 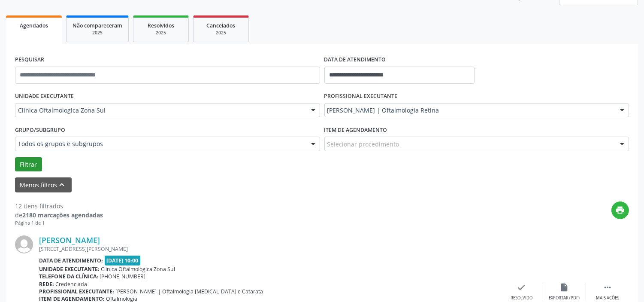 What do you see at coordinates (521, 298) in the screenshot?
I see `div: Resolvido` at bounding box center [521, 298].